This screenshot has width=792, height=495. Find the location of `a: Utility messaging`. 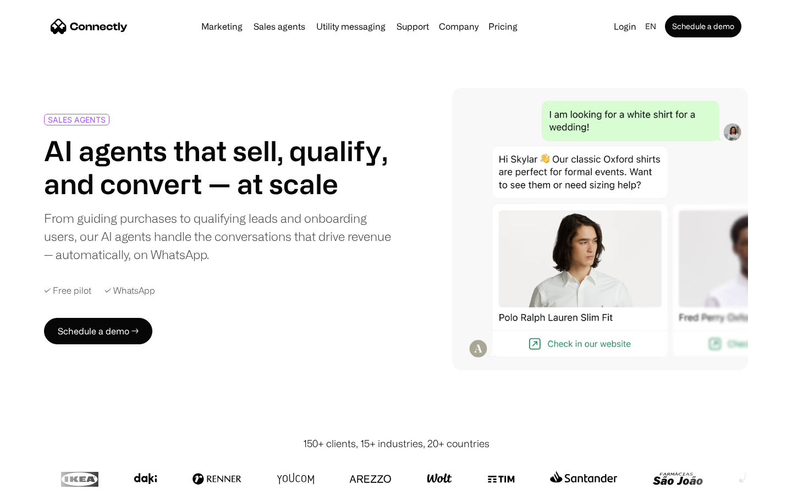

a: Utility messaging is located at coordinates (351, 26).